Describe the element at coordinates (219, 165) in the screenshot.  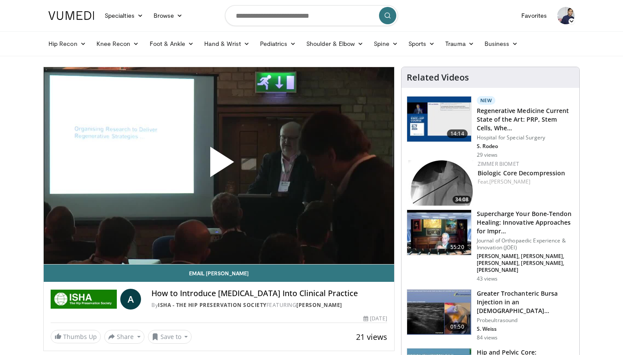
I see `button: Play Video` at that location.